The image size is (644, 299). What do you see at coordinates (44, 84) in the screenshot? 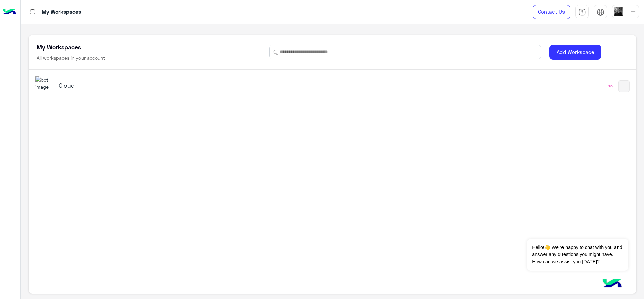
I see `img: 317874714732967` at bounding box center [44, 84].